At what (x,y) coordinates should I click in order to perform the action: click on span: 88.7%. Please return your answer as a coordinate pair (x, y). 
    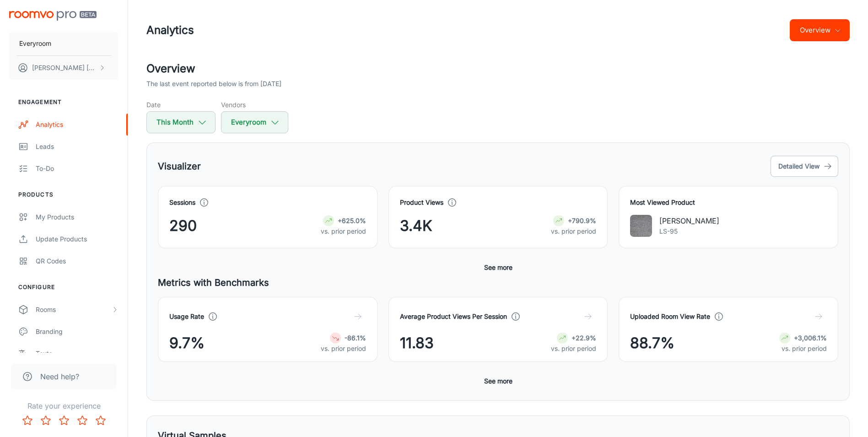
    Looking at the image, I should click on (652, 343).